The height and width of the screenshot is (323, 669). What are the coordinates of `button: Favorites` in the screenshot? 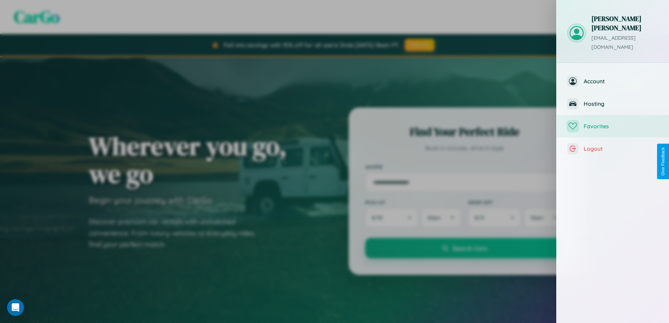 It's located at (612, 126).